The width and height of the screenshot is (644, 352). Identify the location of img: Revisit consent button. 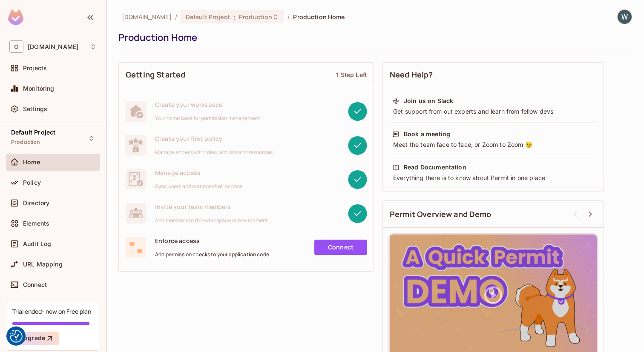
(16, 336).